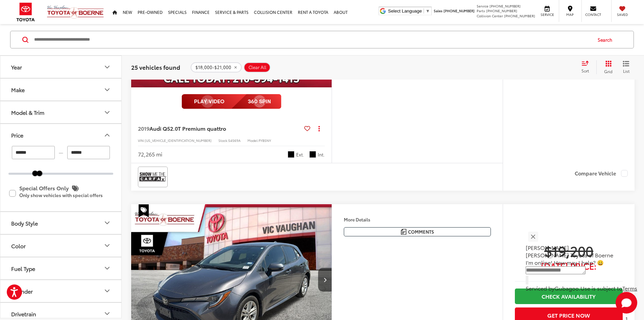 The image size is (644, 320). I want to click on span: FYB5NY, so click(265, 140).